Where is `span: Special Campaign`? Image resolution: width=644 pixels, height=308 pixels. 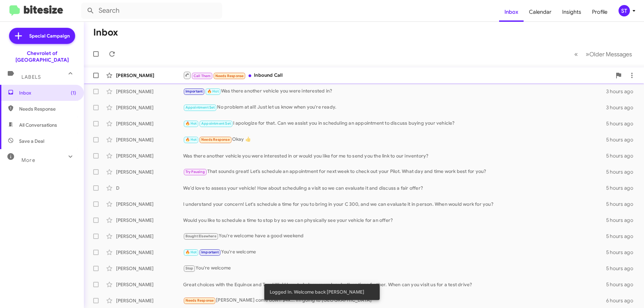
span: Special Campaign is located at coordinates (49, 36).